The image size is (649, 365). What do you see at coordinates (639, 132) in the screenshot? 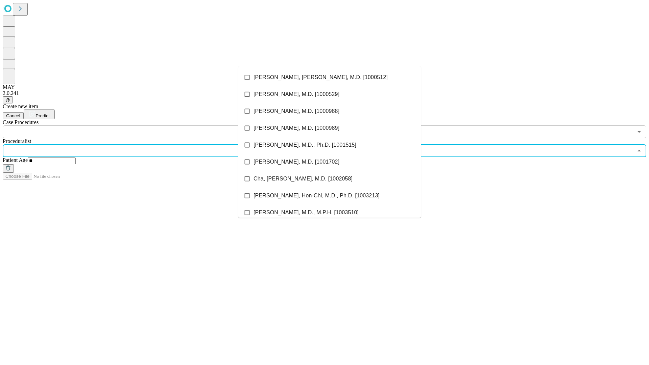
I see `button: Open` at bounding box center [639, 132].